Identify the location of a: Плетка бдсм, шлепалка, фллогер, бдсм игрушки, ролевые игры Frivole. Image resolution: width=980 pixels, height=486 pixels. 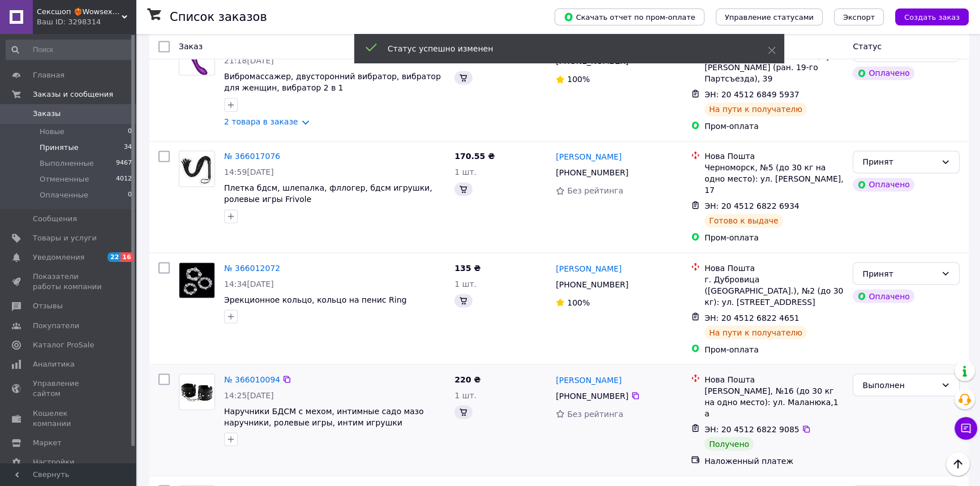
(328, 193).